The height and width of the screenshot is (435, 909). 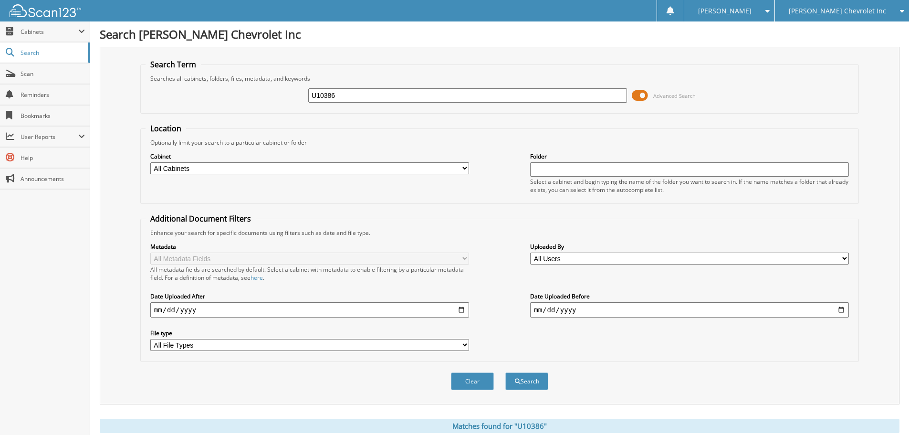 What do you see at coordinates (310, 310) in the screenshot?
I see `input: start` at bounding box center [310, 310].